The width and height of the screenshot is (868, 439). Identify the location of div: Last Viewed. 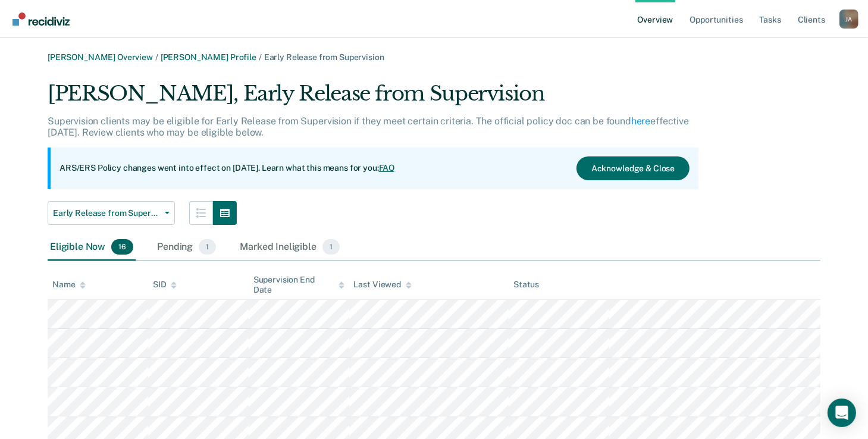
(382, 285).